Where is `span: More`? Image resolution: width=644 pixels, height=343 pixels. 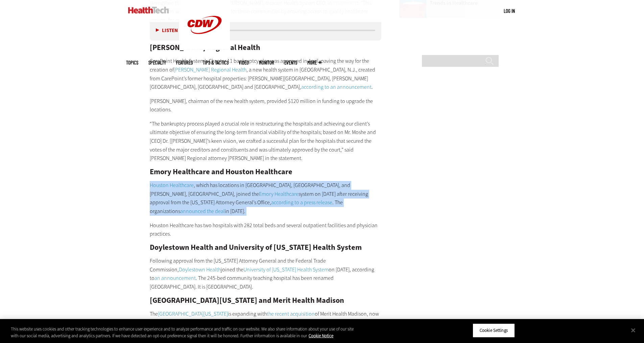 span: More is located at coordinates (314, 62).